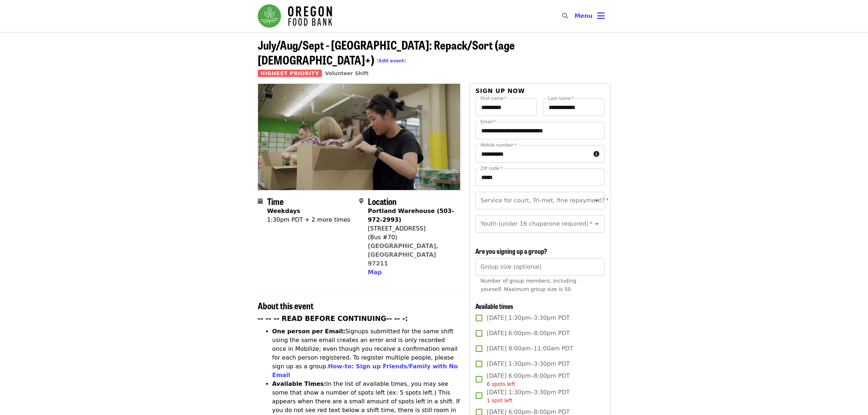 This screenshot has width=868, height=415. What do you see at coordinates (533, 154) in the screenshot?
I see `input: Mobile number` at bounding box center [533, 154].